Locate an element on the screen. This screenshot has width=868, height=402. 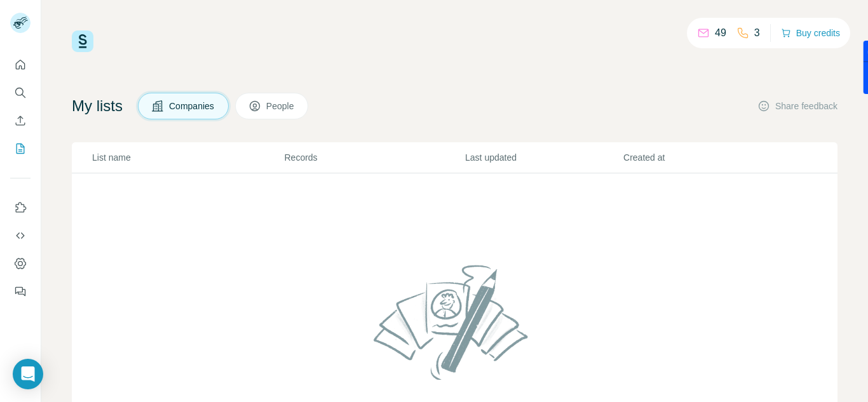
button: My lists is located at coordinates (21, 148).